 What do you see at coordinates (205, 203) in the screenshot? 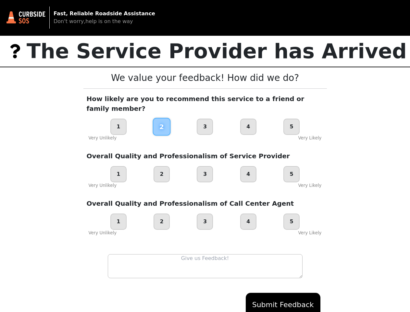
I see `p: Overall Quality and Professionalism of Call Center Agent` at bounding box center [205, 203].